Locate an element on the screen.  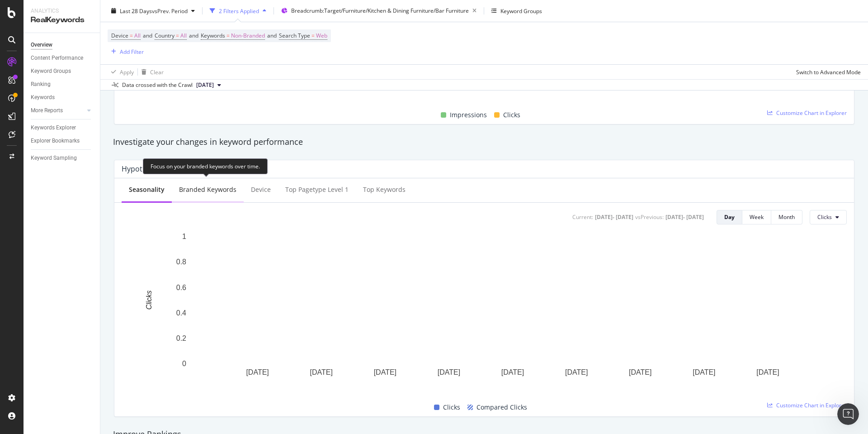
div: Seasonality is located at coordinates (147, 190).